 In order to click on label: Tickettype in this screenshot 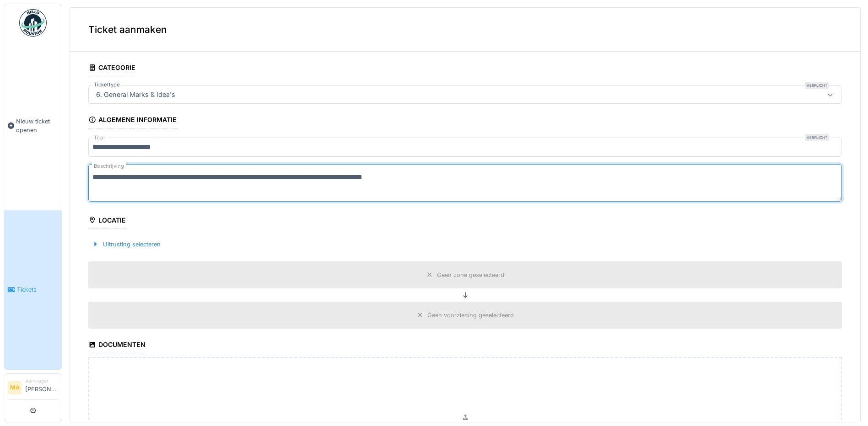, I will do `click(106, 85)`.